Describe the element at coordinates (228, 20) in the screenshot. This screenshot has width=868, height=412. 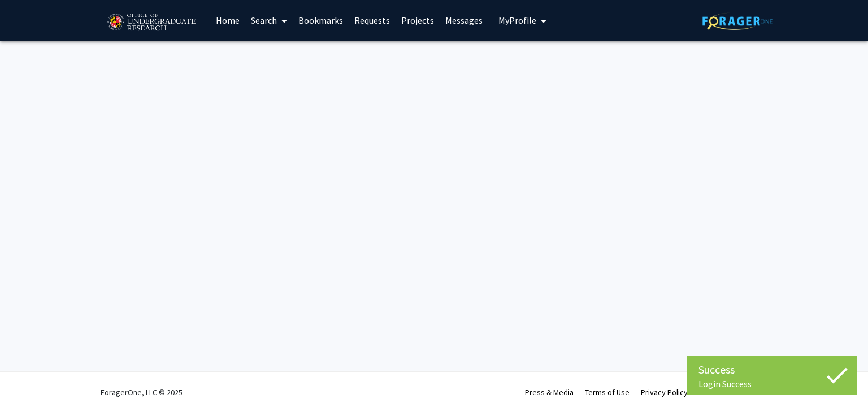
I see `a: Home` at that location.